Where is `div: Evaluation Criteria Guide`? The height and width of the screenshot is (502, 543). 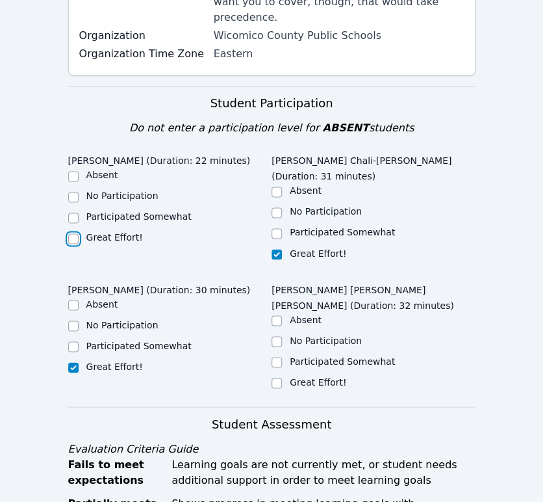
div: Evaluation Criteria Guide is located at coordinates (272, 448).